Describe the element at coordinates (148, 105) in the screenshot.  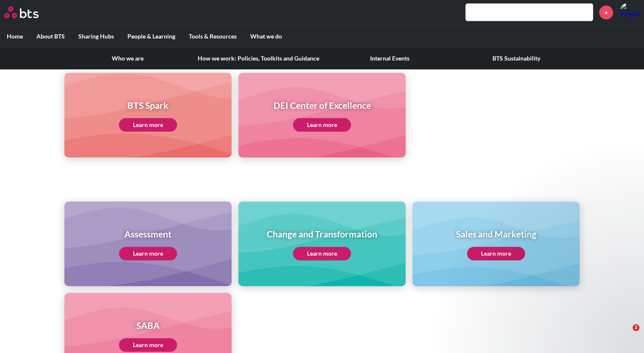
I see `h1: BTS Spark` at that location.